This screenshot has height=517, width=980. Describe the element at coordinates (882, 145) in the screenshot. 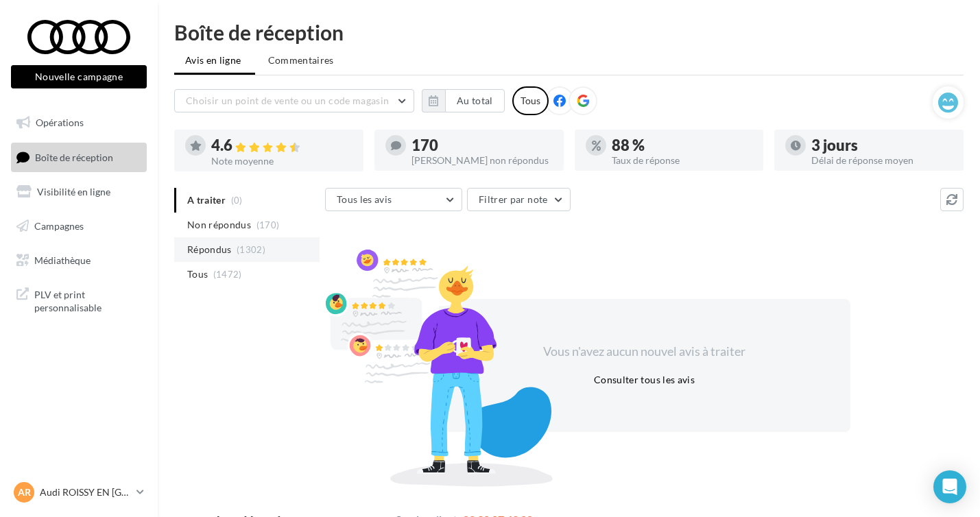

I see `div: 3 jours` at that location.